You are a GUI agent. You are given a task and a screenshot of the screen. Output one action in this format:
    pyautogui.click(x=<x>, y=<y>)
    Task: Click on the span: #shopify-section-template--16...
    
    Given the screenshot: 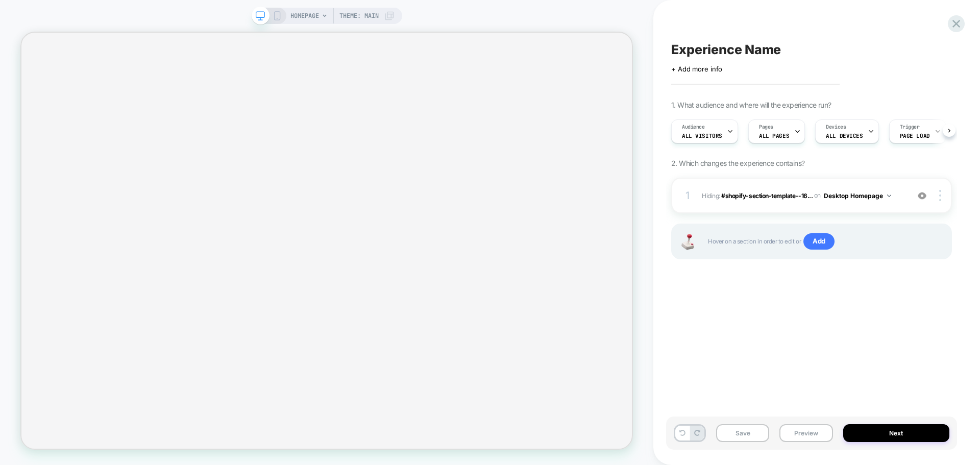 What is the action you would take?
    pyautogui.click(x=767, y=195)
    